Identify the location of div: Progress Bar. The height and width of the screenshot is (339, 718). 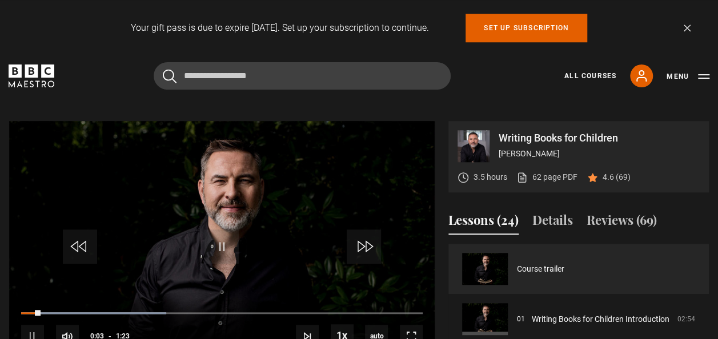
(222, 313).